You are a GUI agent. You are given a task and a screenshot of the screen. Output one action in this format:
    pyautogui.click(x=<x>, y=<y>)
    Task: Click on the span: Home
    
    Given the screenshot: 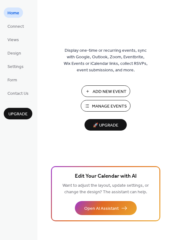 What is the action you would take?
    pyautogui.click(x=13, y=13)
    